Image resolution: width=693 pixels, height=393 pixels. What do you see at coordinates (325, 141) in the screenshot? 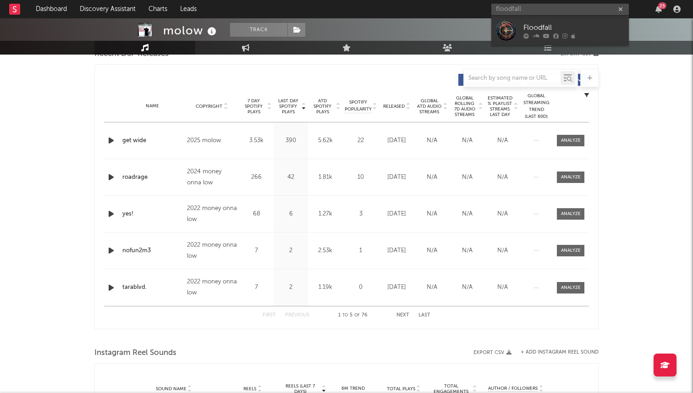
I see `div: 5.62k` at bounding box center [325, 141].